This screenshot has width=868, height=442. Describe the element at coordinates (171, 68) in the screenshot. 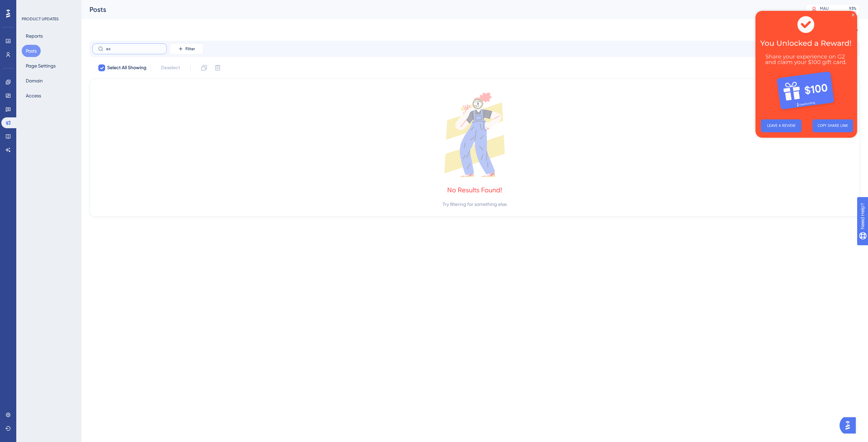

I see `span: Deselect` at that location.